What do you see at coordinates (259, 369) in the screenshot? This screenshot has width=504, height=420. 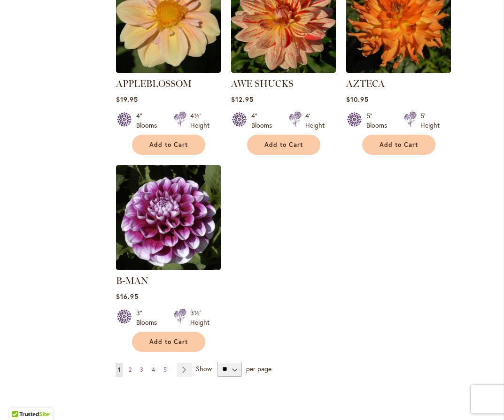 I see `span: per page` at bounding box center [259, 369].